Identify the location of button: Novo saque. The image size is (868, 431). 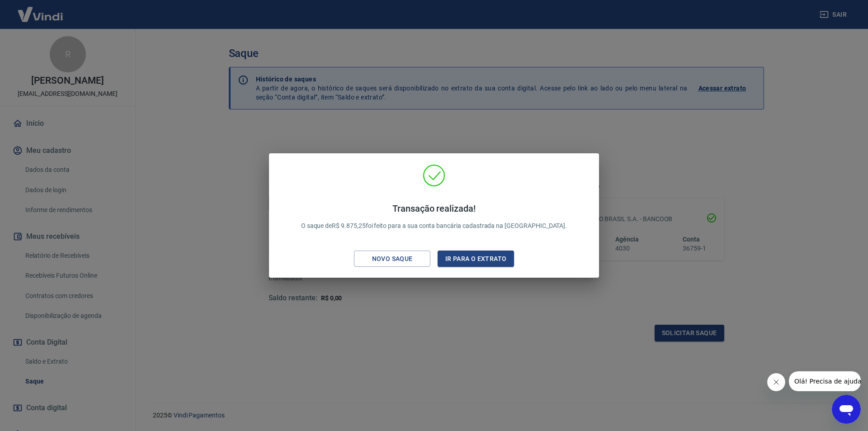
(392, 259).